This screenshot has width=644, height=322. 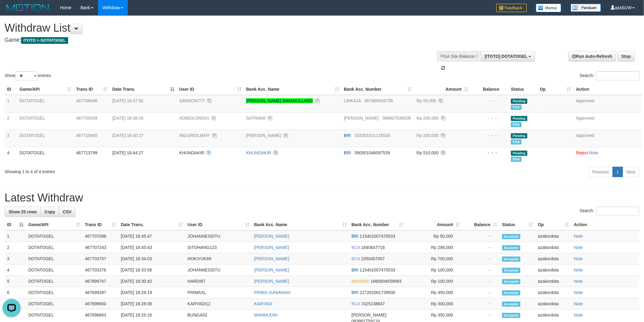 I want to click on span: BCA, so click(x=356, y=259).